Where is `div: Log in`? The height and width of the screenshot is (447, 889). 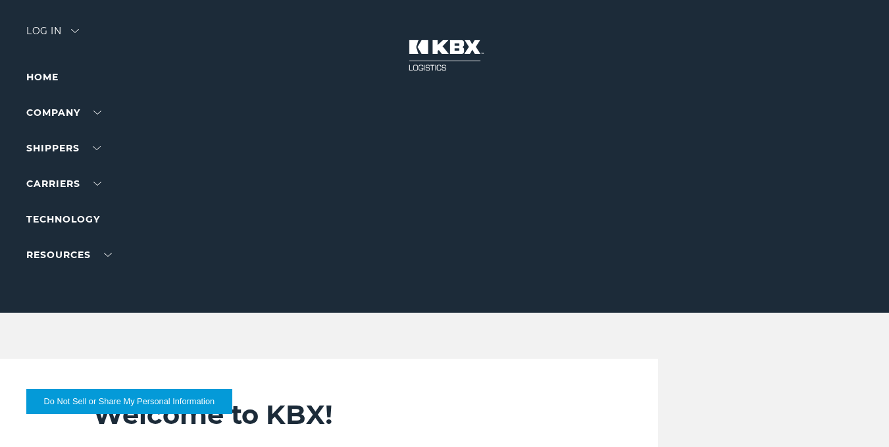
div: Log in is located at coordinates (53, 36).